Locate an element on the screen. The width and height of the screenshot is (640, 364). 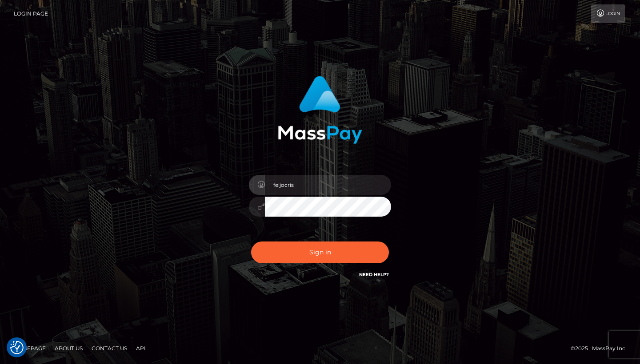
a: Contact Us is located at coordinates (110, 348).